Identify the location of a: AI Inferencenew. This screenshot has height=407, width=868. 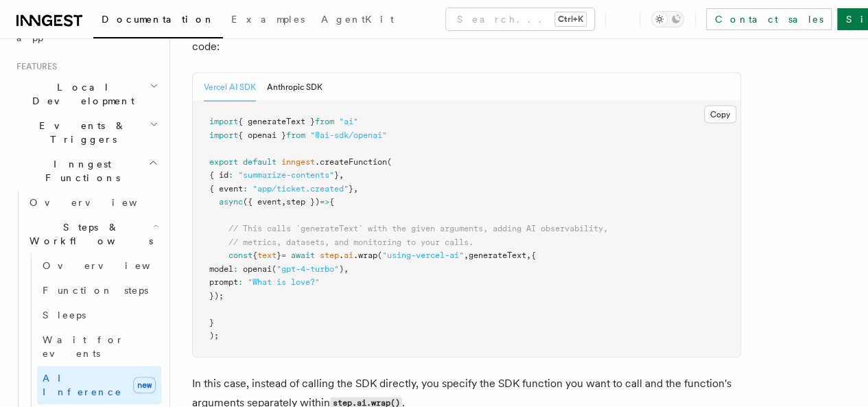
(99, 385).